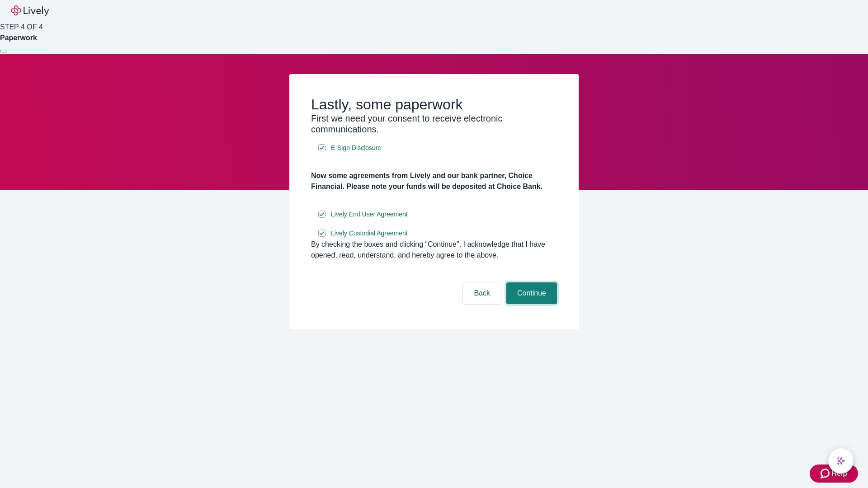  I want to click on button: Back, so click(481, 293).